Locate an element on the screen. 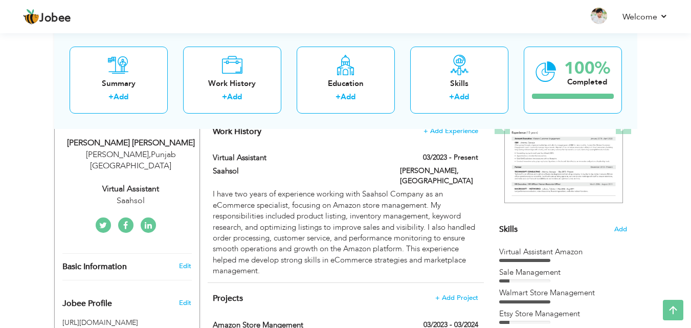 This screenshot has width=691, height=328. span: Edit is located at coordinates (185, 303).